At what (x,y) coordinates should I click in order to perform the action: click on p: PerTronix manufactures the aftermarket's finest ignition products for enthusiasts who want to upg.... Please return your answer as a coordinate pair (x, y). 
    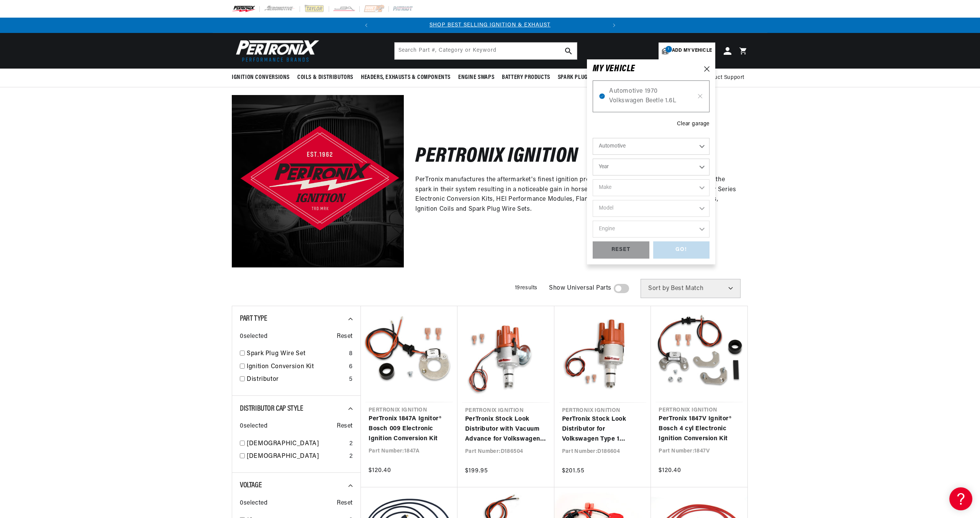
    Looking at the image, I should click on (576, 195).